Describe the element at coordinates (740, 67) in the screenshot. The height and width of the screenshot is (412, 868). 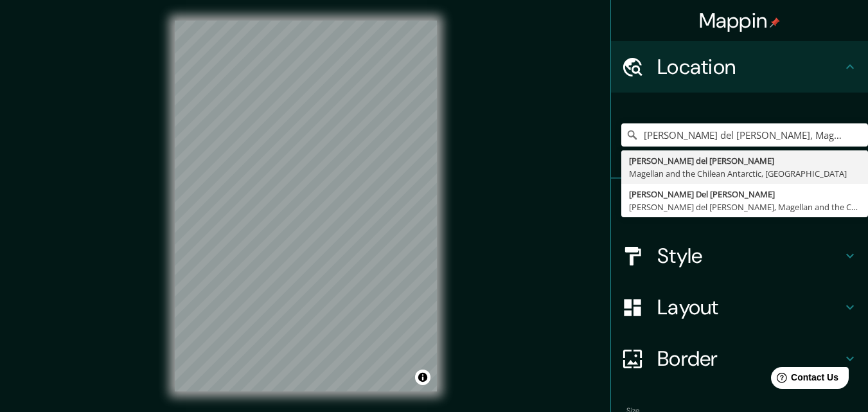
I see `div: Location` at that location.